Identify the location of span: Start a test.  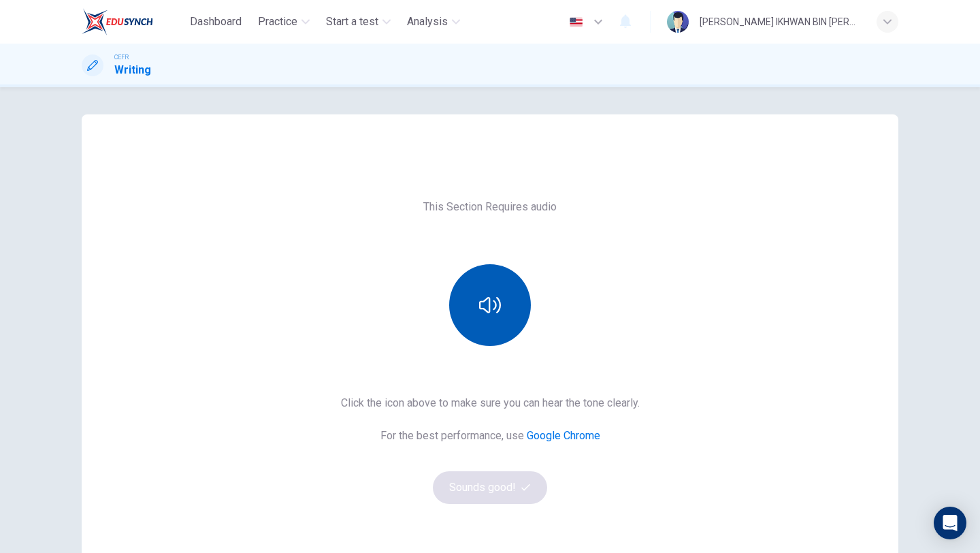
(351, 22).